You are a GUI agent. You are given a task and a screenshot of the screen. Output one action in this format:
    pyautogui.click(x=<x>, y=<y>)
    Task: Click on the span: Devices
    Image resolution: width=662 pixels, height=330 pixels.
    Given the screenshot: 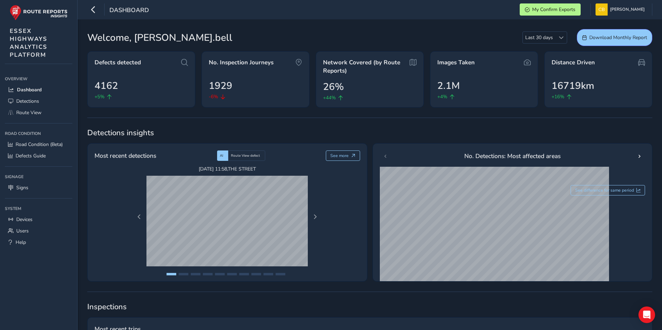 What is the action you would take?
    pyautogui.click(x=24, y=220)
    